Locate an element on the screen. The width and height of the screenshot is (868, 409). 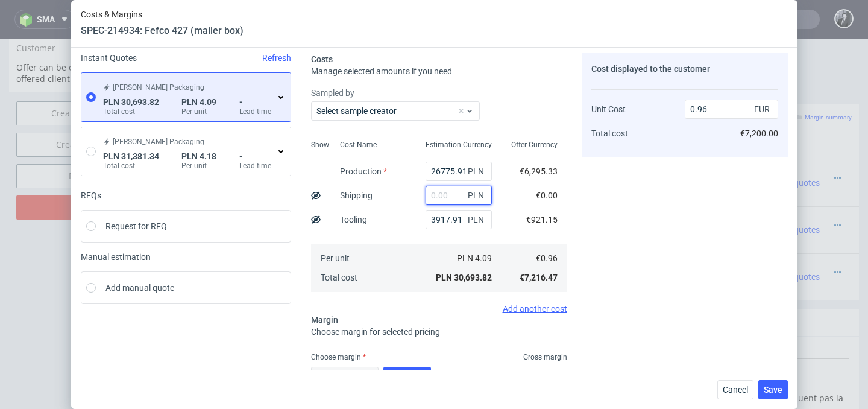
label: Total cost is located at coordinates (131, 112).